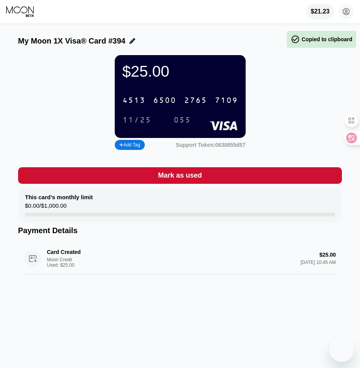  Describe the element at coordinates (210, 145) in the screenshot. I see `div: Support Token:0630855d57` at that location.